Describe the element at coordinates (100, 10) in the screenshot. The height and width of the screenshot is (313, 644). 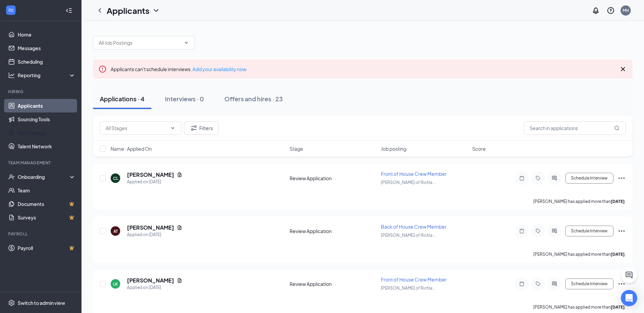
I see `a: ChevronLeft` at that location.